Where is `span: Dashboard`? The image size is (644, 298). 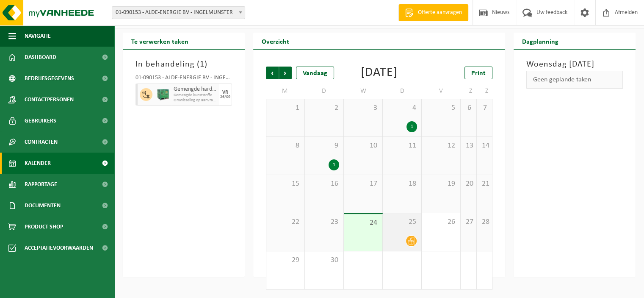
span: Dashboard is located at coordinates (40, 57).